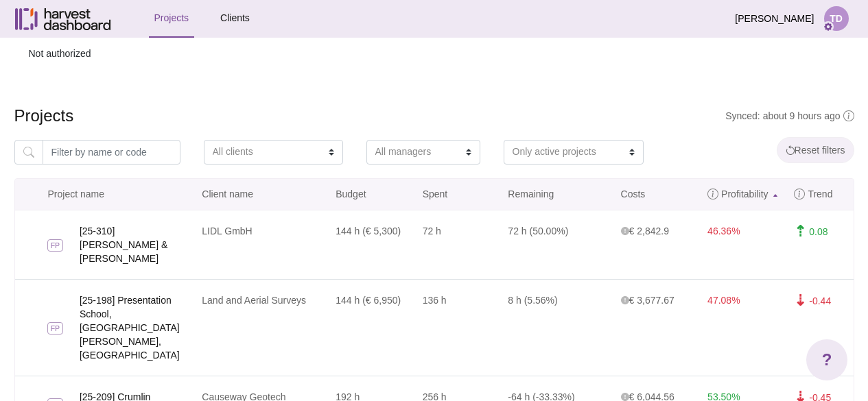  What do you see at coordinates (789, 116) in the screenshot?
I see `span: Synced: about 9 hours ago` at bounding box center [789, 116].